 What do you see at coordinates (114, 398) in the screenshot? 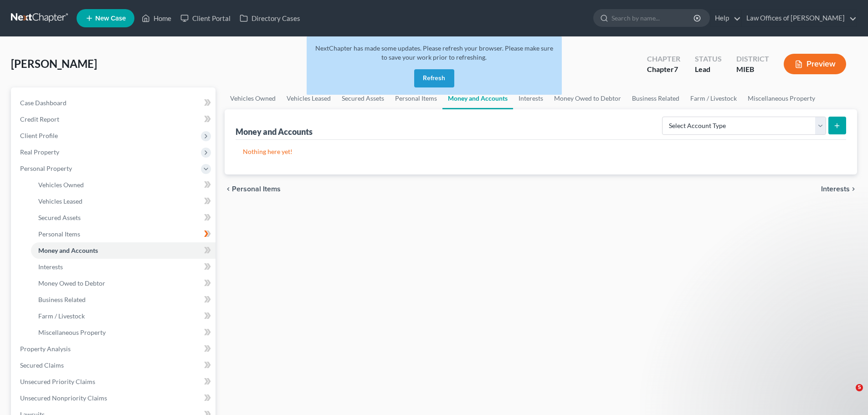
I see `a: Unsecured Nonpriority Claims` at bounding box center [114, 398].